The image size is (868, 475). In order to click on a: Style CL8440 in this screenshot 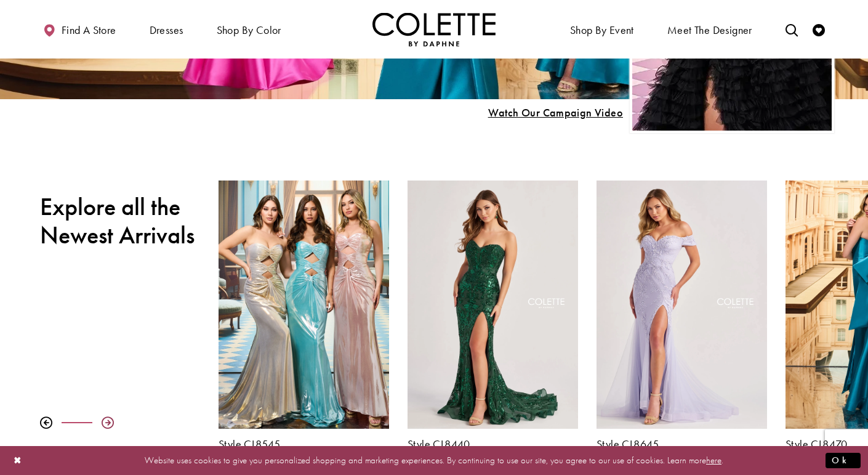, I will do `click(493, 444)`.